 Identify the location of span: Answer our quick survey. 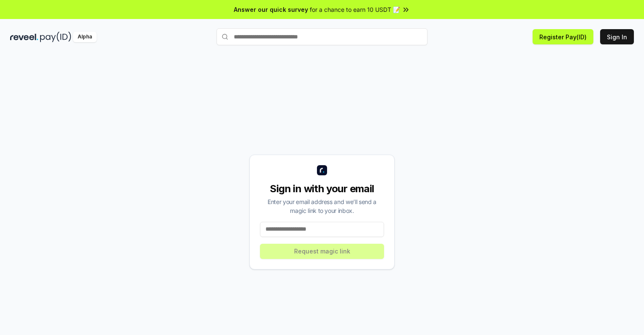
(271, 10).